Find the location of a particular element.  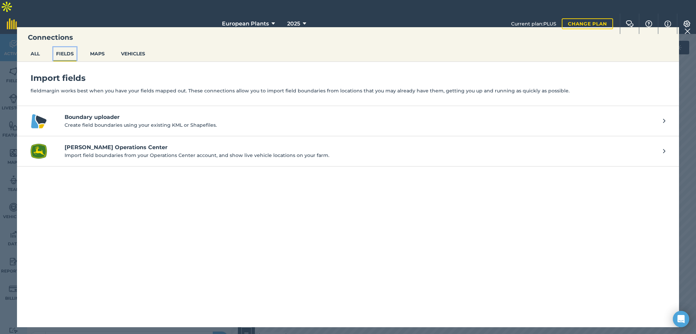

h3: Connections is located at coordinates (348, 37).